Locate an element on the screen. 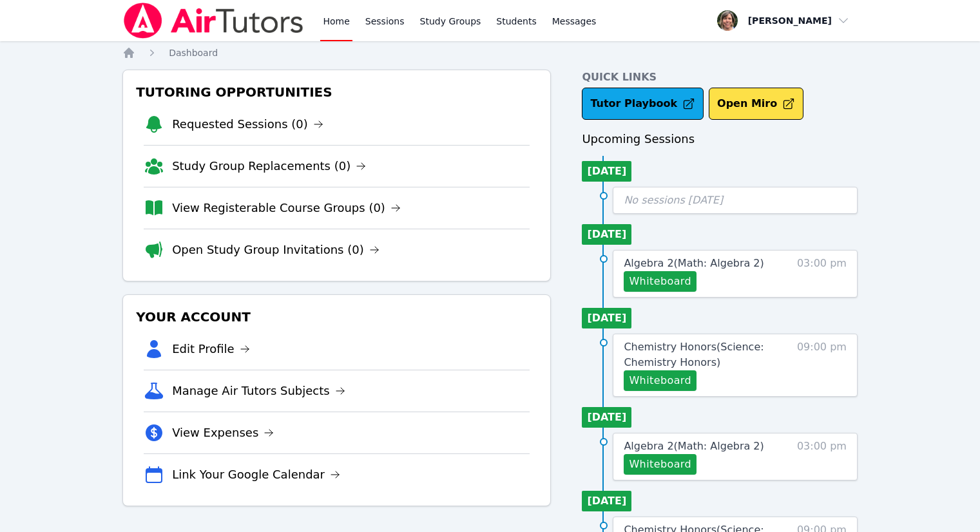  span: 09:00 pm is located at coordinates (821, 365).